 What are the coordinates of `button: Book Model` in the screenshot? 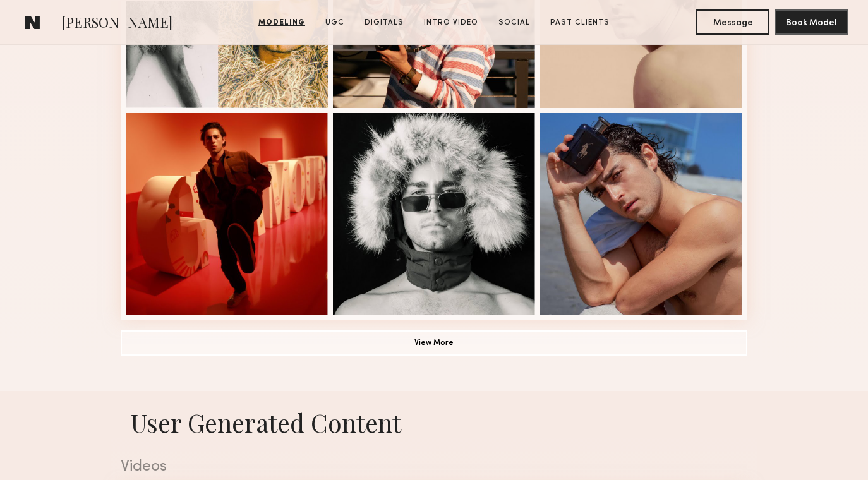 It's located at (812, 22).